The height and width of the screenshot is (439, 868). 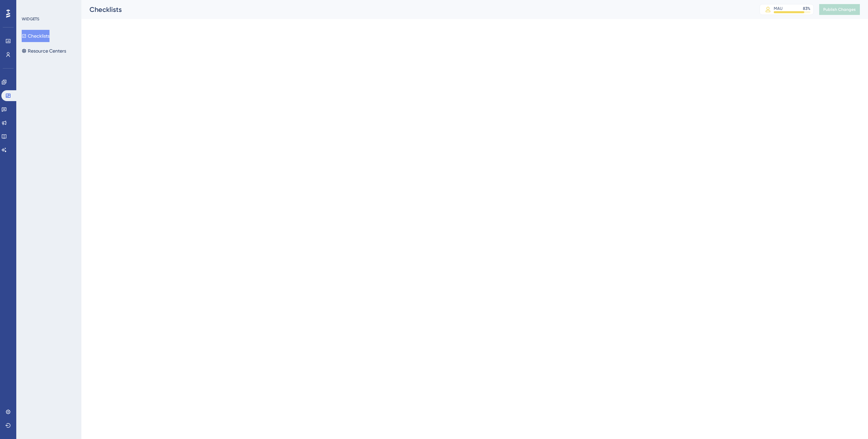 What do you see at coordinates (840, 10) in the screenshot?
I see `span: Publish Changes` at bounding box center [840, 10].